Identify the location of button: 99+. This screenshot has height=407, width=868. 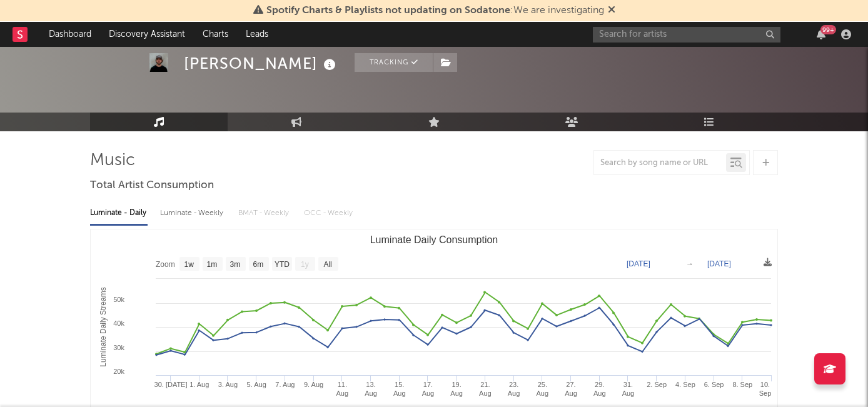
(821, 34).